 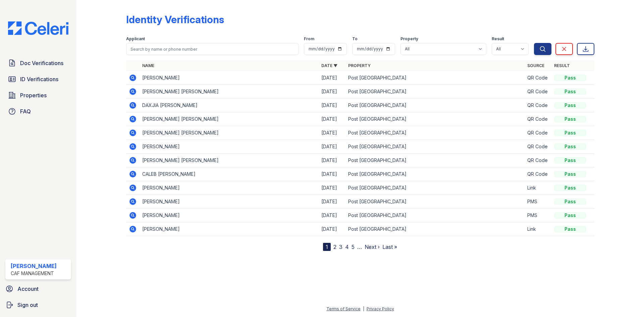 I want to click on div: 1, so click(x=326, y=247).